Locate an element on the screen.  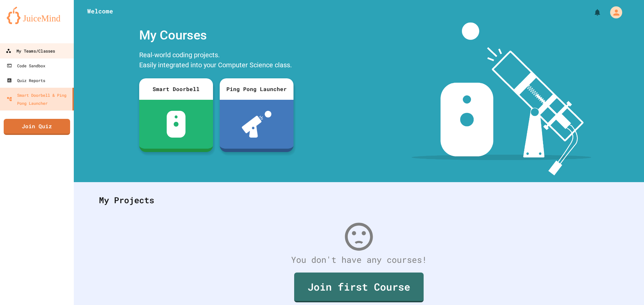
div: My Projects is located at coordinates (359, 200).